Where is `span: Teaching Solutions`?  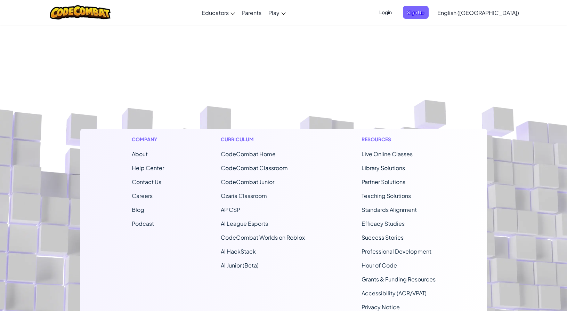
span: Teaching Solutions is located at coordinates (386, 195).